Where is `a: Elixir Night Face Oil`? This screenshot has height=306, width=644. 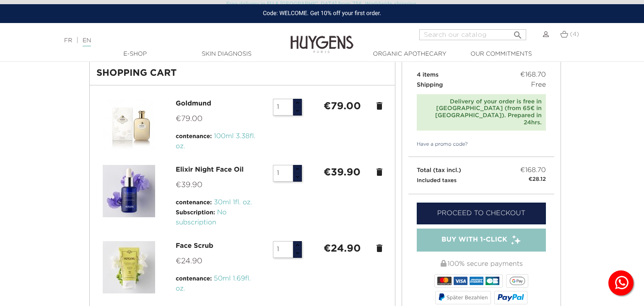
a: Elixir Night Face Oil is located at coordinates (209, 170).